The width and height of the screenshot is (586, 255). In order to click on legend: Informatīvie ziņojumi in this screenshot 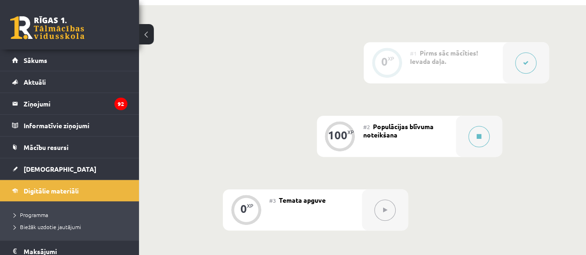, I will do `click(76, 126)`.